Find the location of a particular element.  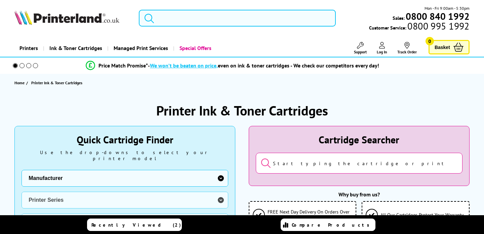

span: All Our Cartridges Protect Your Warranty is located at coordinates (422, 215).